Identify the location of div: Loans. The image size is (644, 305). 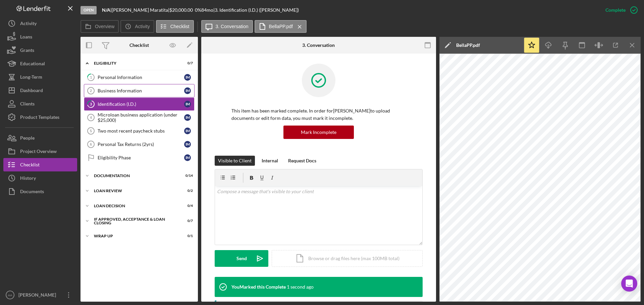
(26, 37).